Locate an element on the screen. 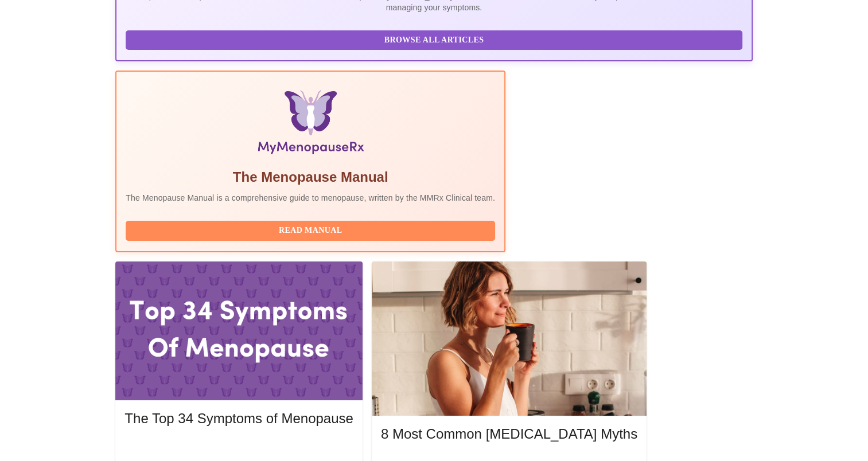 Image resolution: width=868 pixels, height=461 pixels. a: Read Manual is located at coordinates (312, 229).